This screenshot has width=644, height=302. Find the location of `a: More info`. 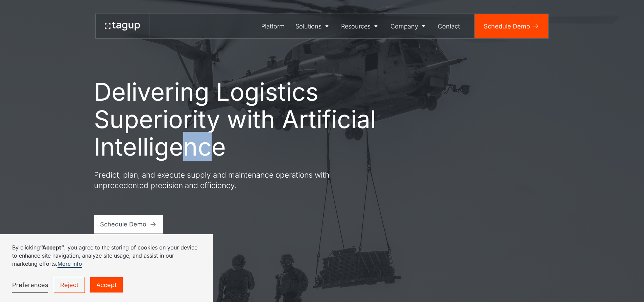

a: More info is located at coordinates (70, 263).